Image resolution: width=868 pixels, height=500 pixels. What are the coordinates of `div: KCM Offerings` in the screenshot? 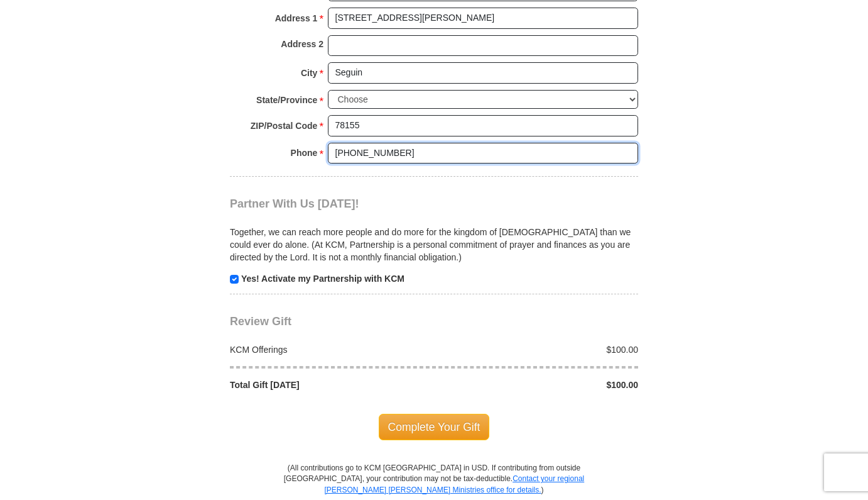 It's located at (330, 349).